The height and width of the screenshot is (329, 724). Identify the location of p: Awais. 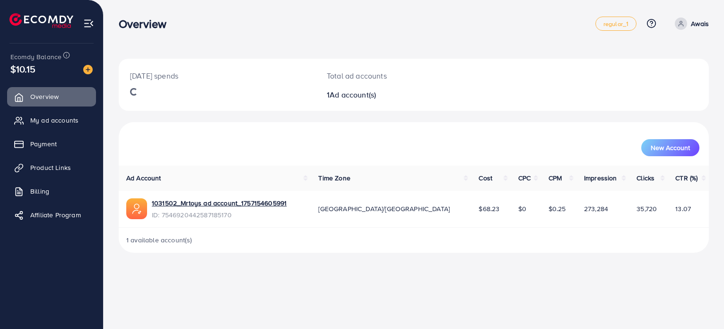
(700, 24).